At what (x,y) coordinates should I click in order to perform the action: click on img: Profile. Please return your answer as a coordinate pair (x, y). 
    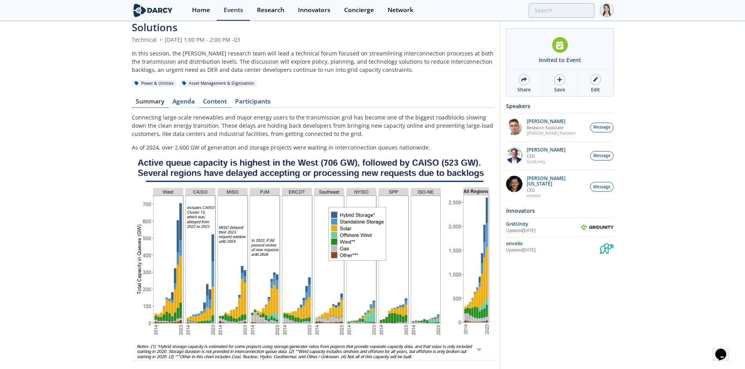
    Looking at the image, I should click on (606, 10).